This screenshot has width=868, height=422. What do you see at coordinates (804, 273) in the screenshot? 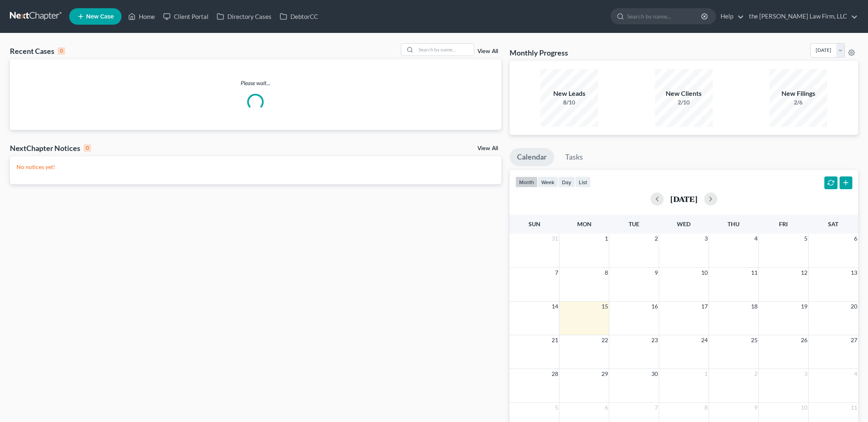
I see `span: 12` at bounding box center [804, 273].